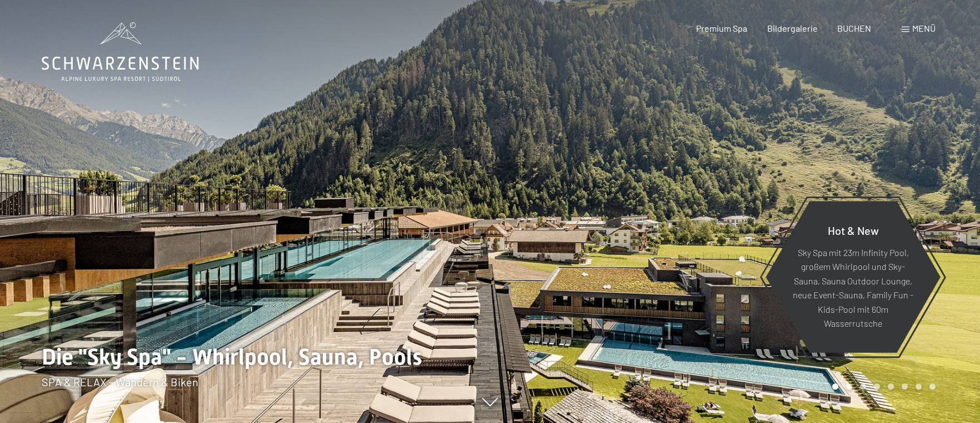  I want to click on a: Premium Spa, so click(722, 28).